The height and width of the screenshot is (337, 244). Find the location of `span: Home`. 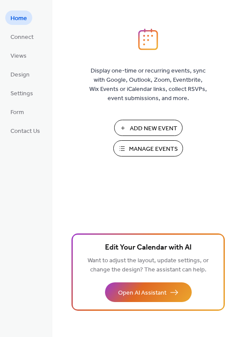

span: Home is located at coordinates (19, 18).